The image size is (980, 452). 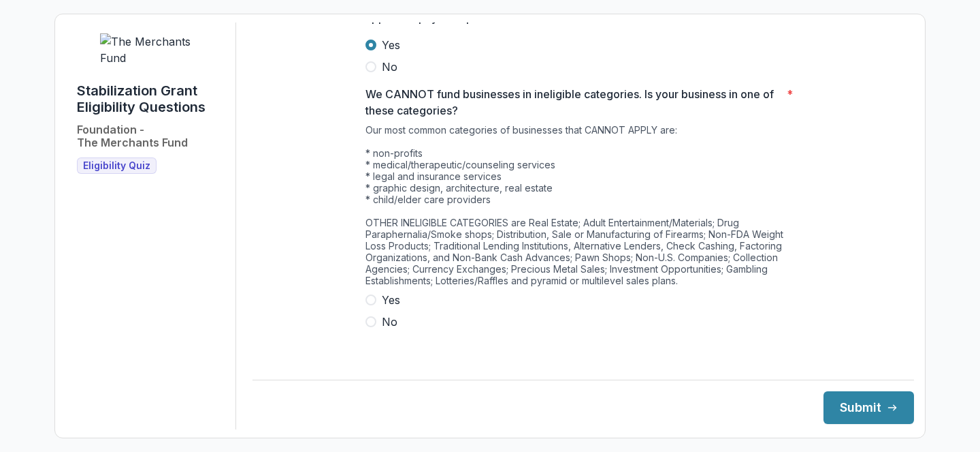 I want to click on h1: Stabilization Grant Eligibility Questions, so click(x=150, y=99).